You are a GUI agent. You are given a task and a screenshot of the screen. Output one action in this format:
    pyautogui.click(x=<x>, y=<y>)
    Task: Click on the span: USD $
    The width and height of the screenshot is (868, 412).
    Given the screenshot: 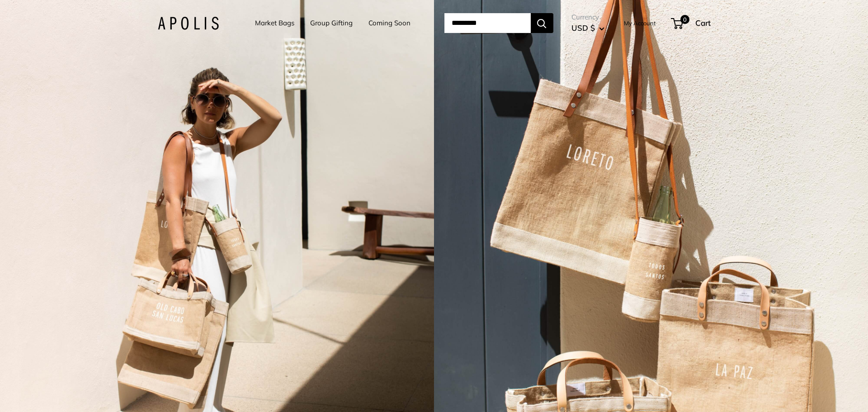 What is the action you would take?
    pyautogui.click(x=583, y=28)
    